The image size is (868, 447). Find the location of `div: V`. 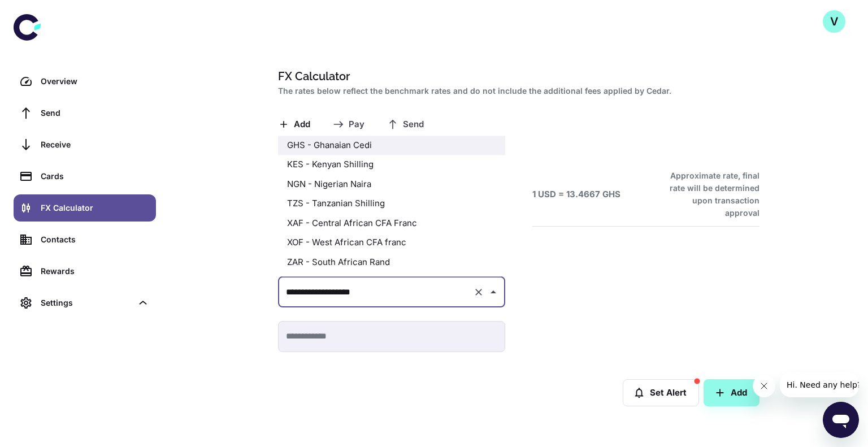

div: V is located at coordinates (834, 21).